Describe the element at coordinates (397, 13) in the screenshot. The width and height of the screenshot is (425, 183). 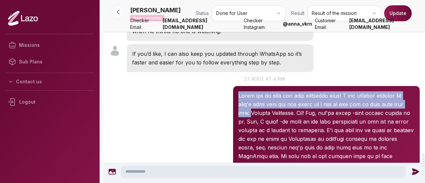
I see `button: Update` at that location.